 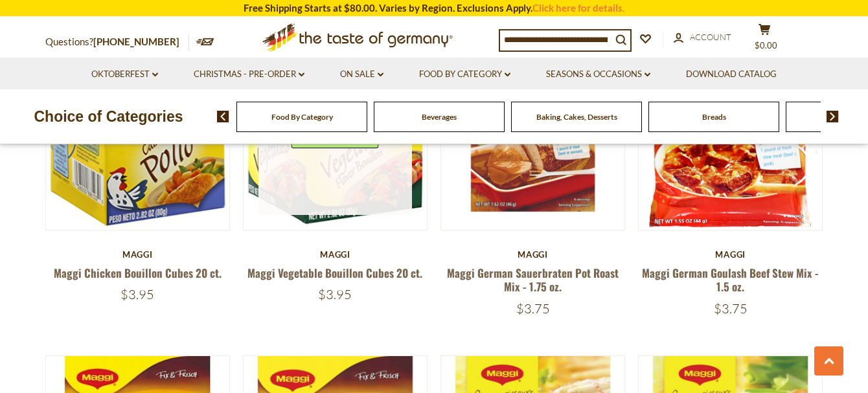 What do you see at coordinates (362, 74) in the screenshot?
I see `a: On Sale` at bounding box center [362, 74].